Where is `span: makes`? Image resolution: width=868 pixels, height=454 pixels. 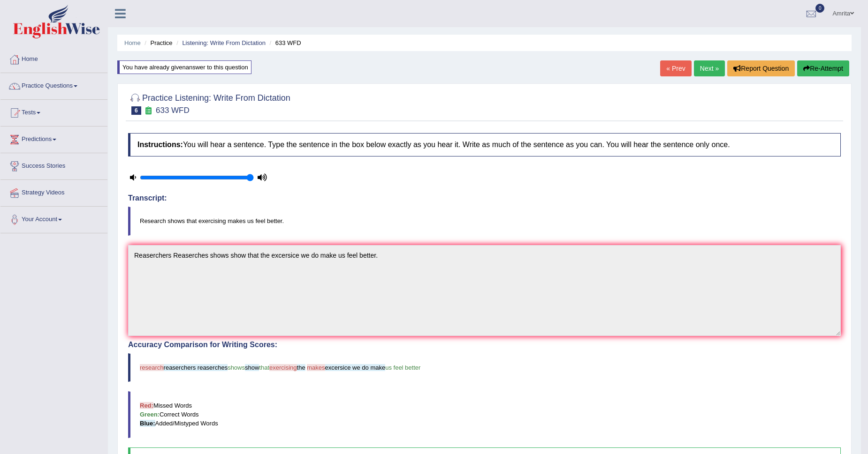 span: makes is located at coordinates (316, 368).